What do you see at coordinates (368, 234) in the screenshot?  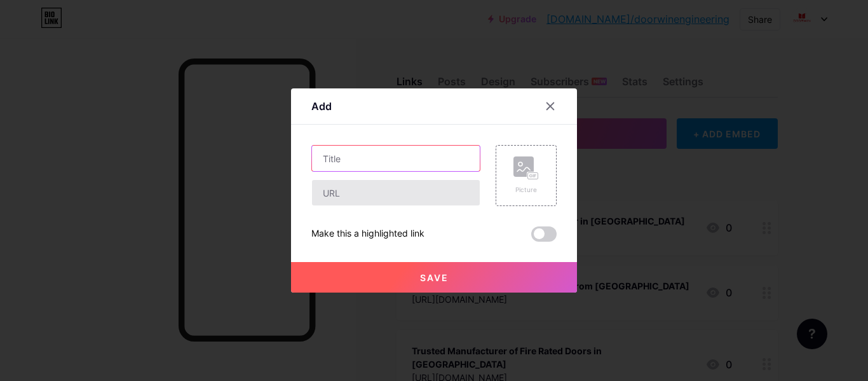 I see `div: Make this a highlighted link` at bounding box center [368, 234].